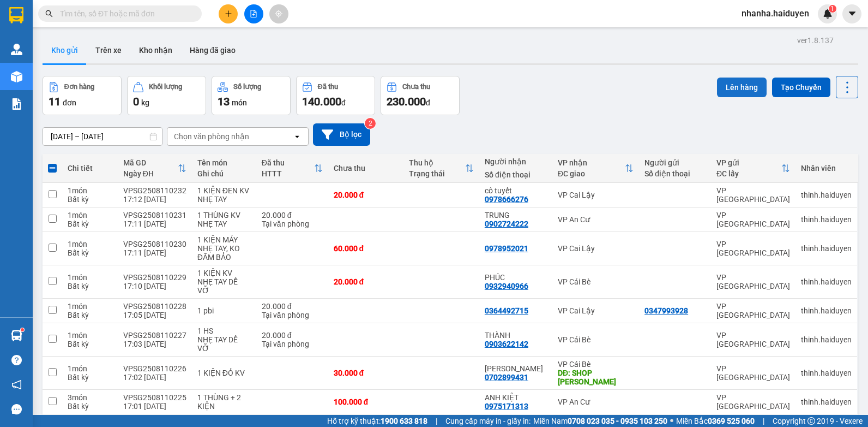 The width and height of the screenshot is (868, 427). What do you see at coordinates (832, 9) in the screenshot?
I see `span: 1` at bounding box center [832, 9].